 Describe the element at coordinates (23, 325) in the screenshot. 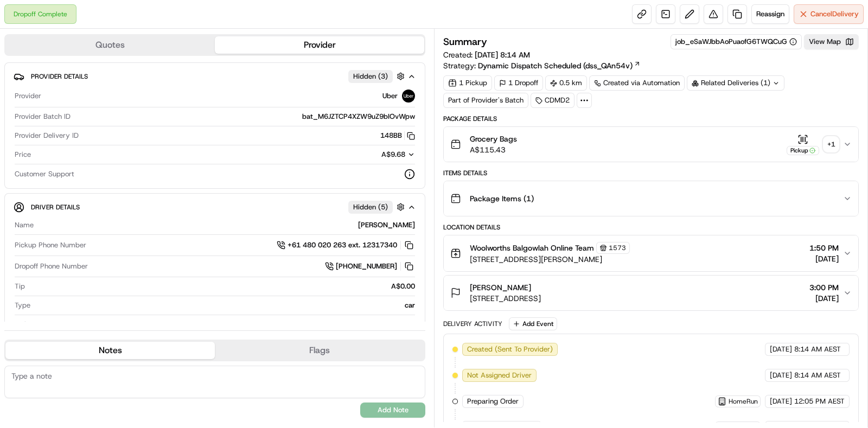

I see `span: Make` at that location.